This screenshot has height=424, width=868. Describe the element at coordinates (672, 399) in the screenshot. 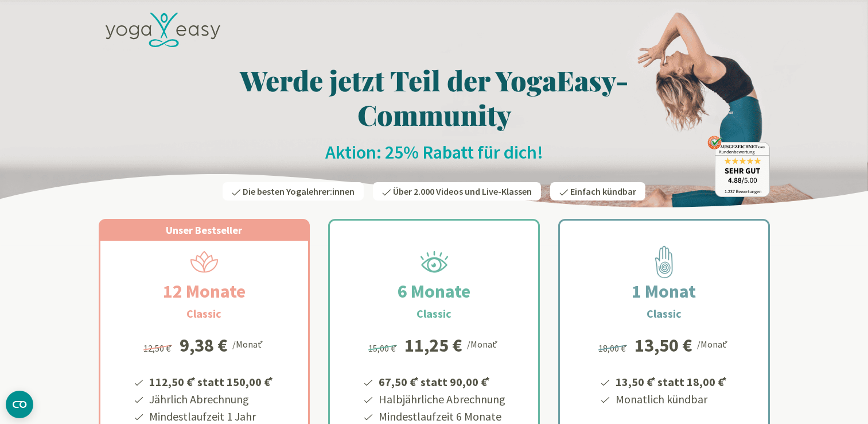

I see `li: Monatlich kündbar` at that location.